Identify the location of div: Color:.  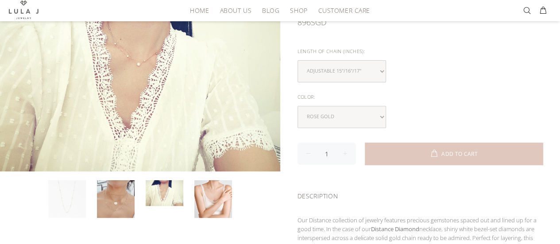
(420, 97).